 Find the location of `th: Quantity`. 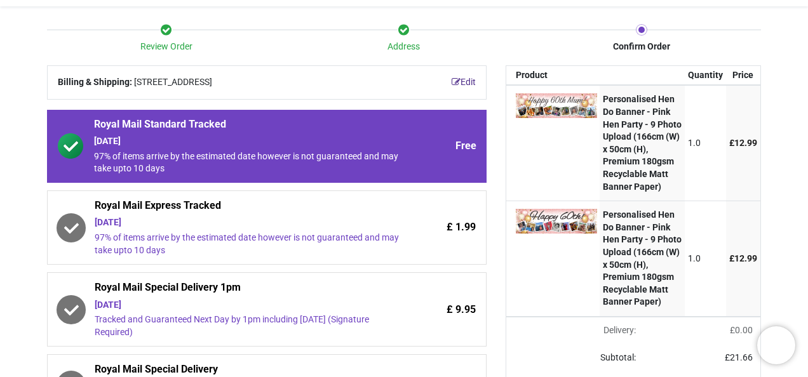

th: Quantity is located at coordinates (705, 76).